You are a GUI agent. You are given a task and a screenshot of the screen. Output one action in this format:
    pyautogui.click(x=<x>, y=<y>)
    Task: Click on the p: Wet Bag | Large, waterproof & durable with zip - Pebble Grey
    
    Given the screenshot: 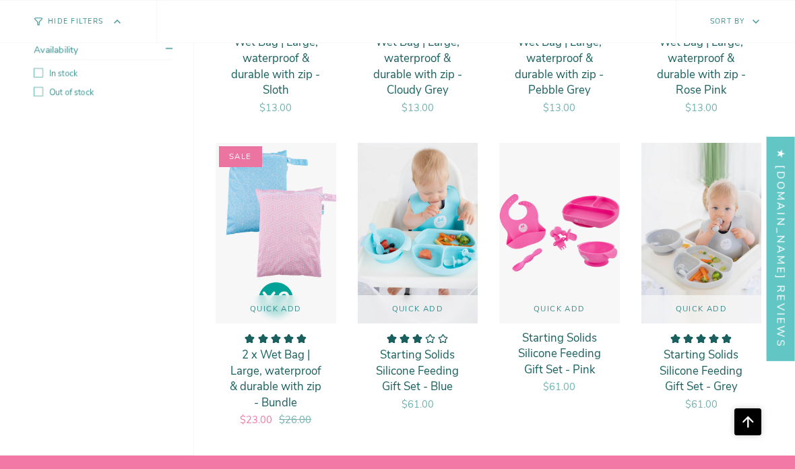 What is the action you would take?
    pyautogui.click(x=559, y=66)
    